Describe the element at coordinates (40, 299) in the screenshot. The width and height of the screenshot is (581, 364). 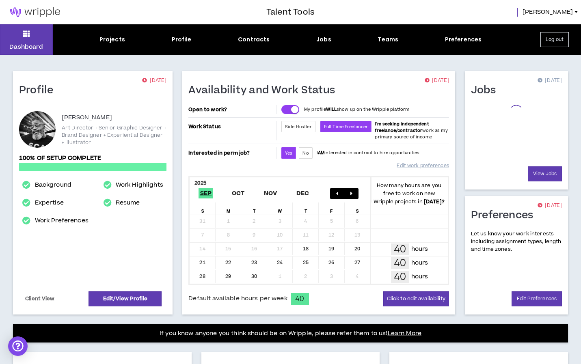
I see `a: Client View` at that location.